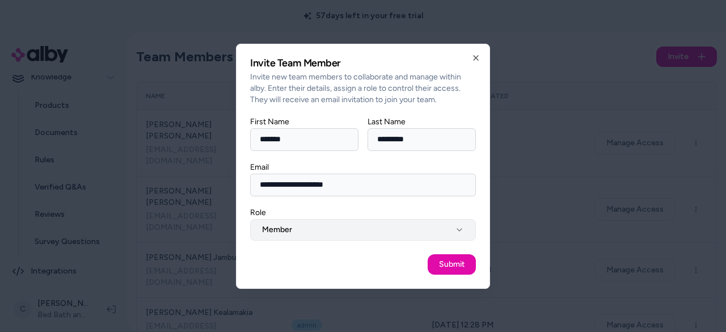 Image resolution: width=726 pixels, height=332 pixels. I want to click on p: Invite new team members to collaborate and manage within alby. Enter their details, assign a role..., so click(363, 88).